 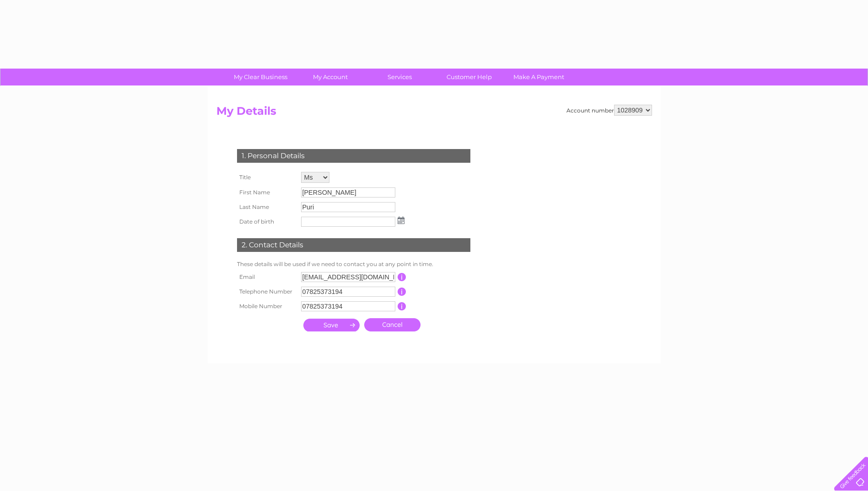 What do you see at coordinates (267, 277) in the screenshot?
I see `th: Email` at bounding box center [267, 277].